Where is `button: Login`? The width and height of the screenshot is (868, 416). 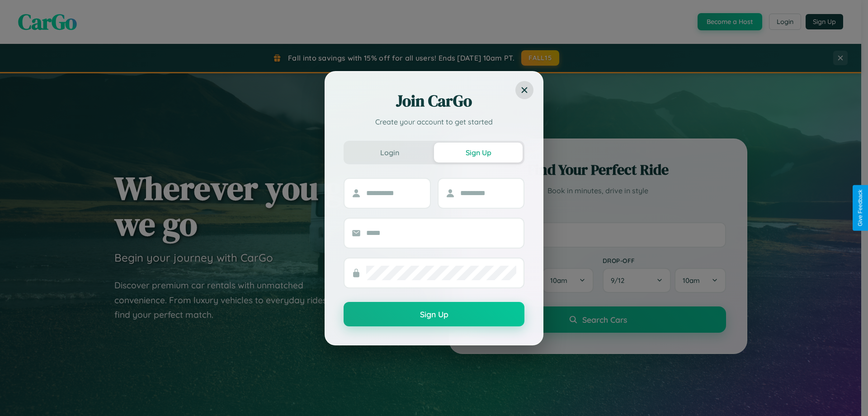
button: Login is located at coordinates (389, 153).